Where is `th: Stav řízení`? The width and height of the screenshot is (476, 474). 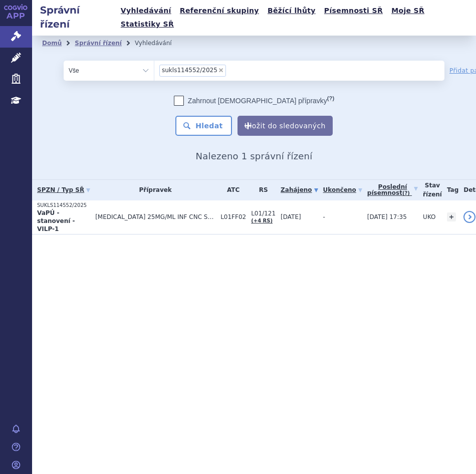
th: Stav řízení is located at coordinates (430, 190).